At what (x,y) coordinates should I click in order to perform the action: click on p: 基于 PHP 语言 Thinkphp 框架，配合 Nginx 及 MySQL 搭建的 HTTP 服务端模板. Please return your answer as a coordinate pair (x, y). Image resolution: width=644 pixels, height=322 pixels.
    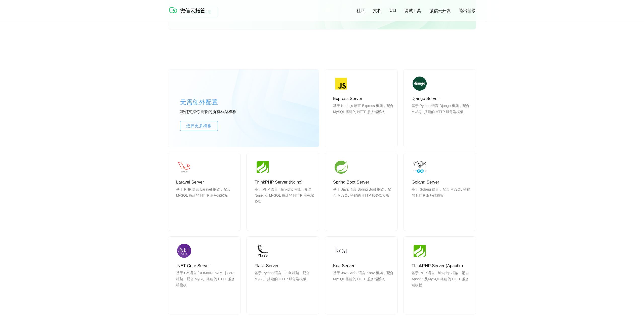
    Looking at the image, I should click on (285, 199).